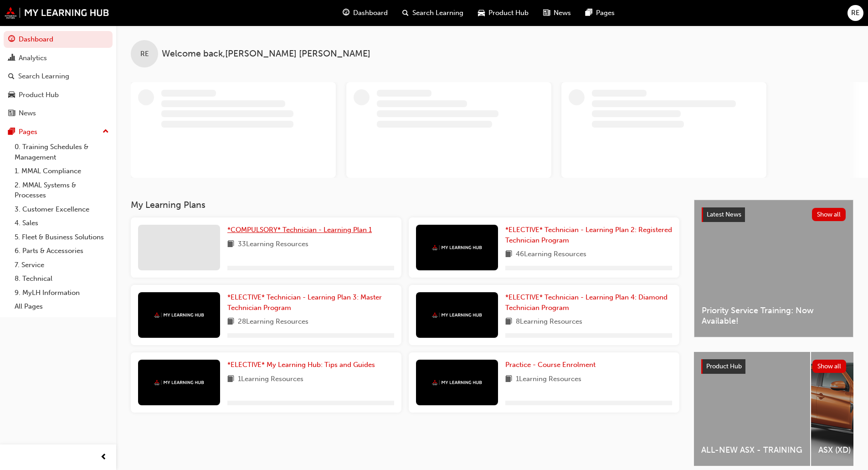 This screenshot has width=868, height=470. Describe the element at coordinates (773, 315) in the screenshot. I see `span: Priority Service Training: Now Available!` at that location.